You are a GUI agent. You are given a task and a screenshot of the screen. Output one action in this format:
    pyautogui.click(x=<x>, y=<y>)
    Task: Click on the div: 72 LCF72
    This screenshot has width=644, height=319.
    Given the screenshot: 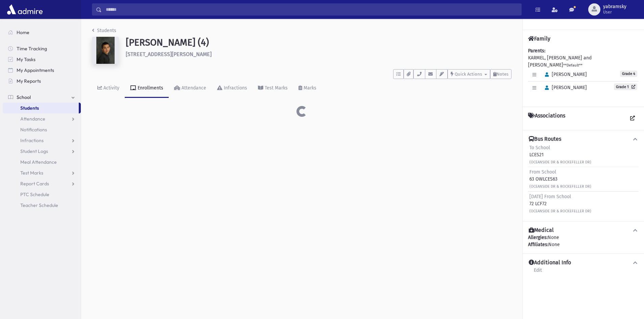 What is the action you would take?
    pyautogui.click(x=560, y=204)
    